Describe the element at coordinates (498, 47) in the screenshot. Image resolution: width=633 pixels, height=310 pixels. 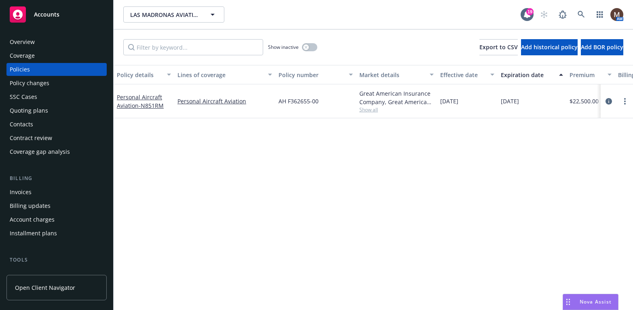
I see `button: Export to CSV` at that location.